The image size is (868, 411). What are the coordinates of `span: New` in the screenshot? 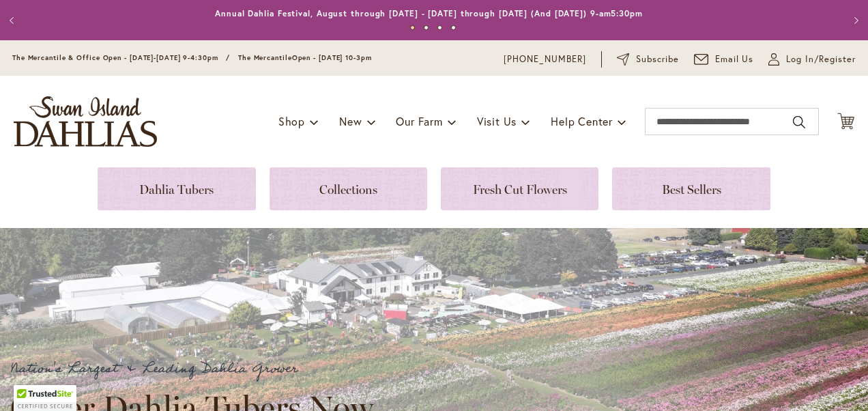 It's located at (350, 121).